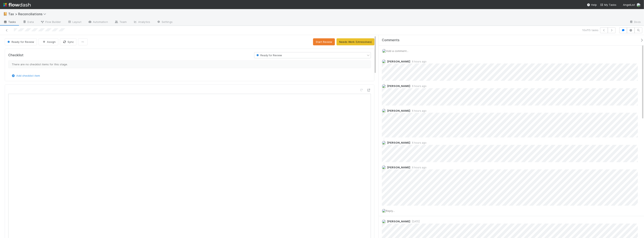  Describe the element at coordinates (51, 22) in the screenshot. I see `a: Flow Builder` at that location.